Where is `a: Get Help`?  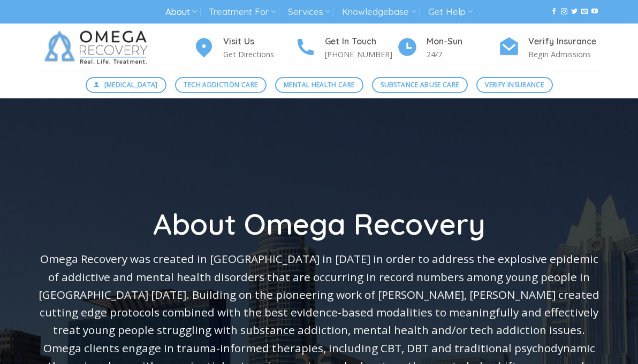 a: Get Help is located at coordinates (450, 12).